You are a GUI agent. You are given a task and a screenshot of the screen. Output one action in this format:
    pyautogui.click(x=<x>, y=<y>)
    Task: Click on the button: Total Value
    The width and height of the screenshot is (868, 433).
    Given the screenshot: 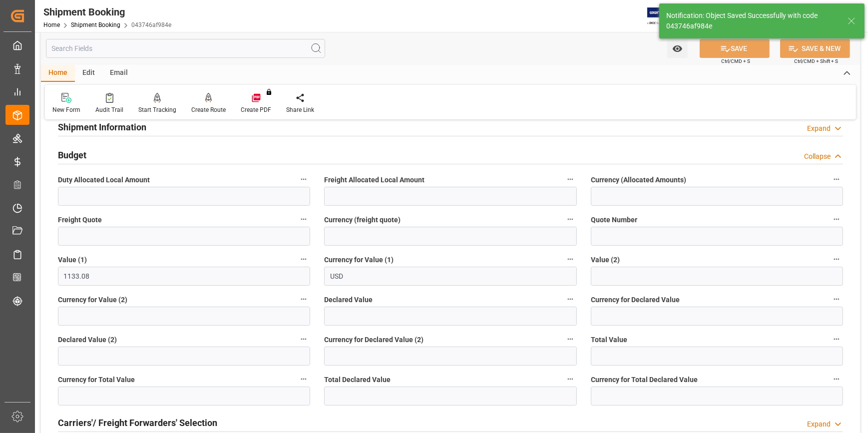 What is the action you would take?
    pyautogui.click(x=837, y=339)
    